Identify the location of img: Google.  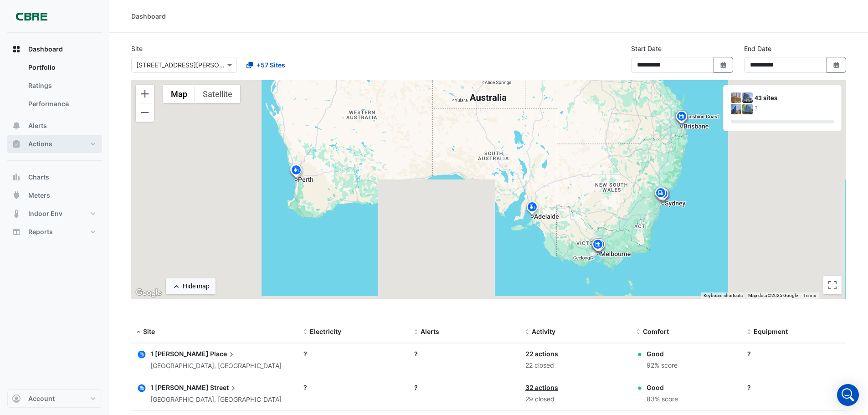
(149, 293).